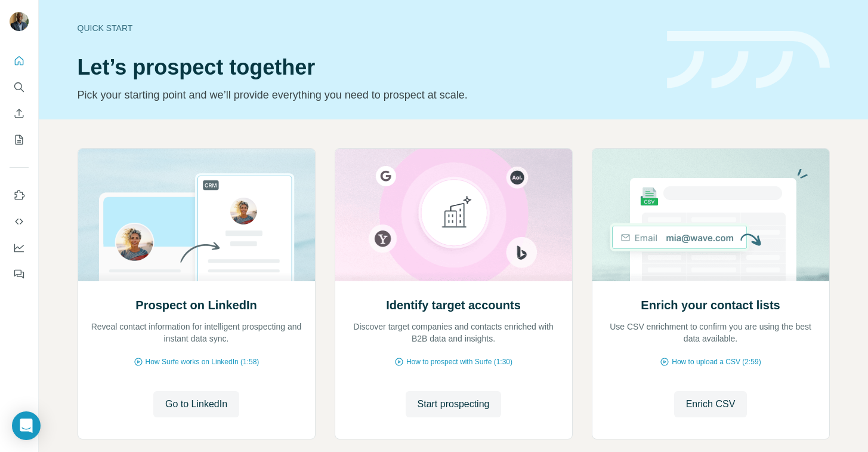 This screenshot has width=868, height=452. Describe the element at coordinates (19, 248) in the screenshot. I see `button: Dashboard` at that location.